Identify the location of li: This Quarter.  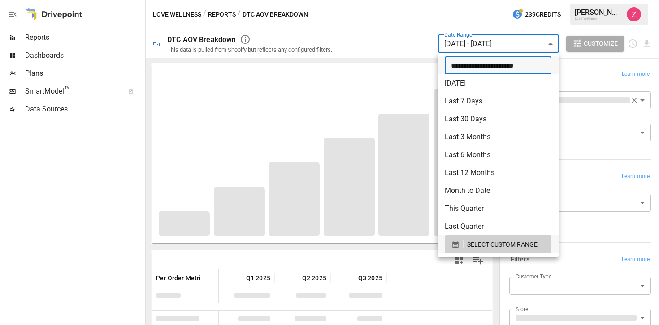
(498, 209).